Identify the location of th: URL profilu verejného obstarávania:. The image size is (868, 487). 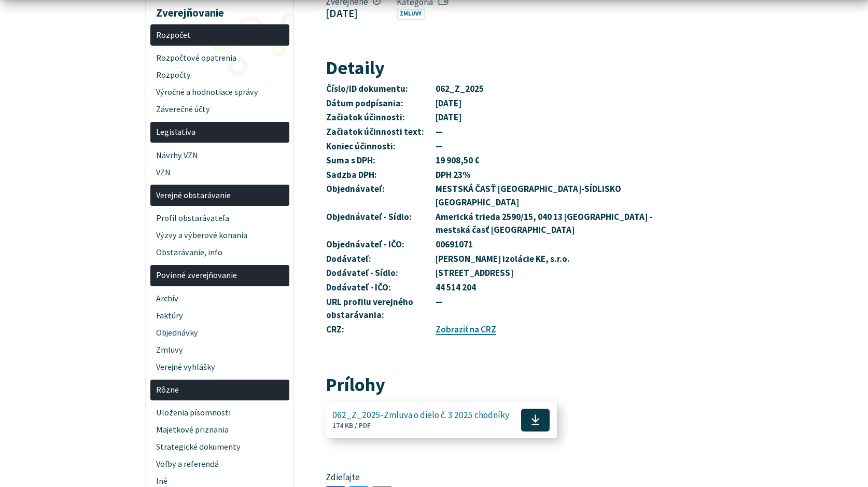
(380, 308).